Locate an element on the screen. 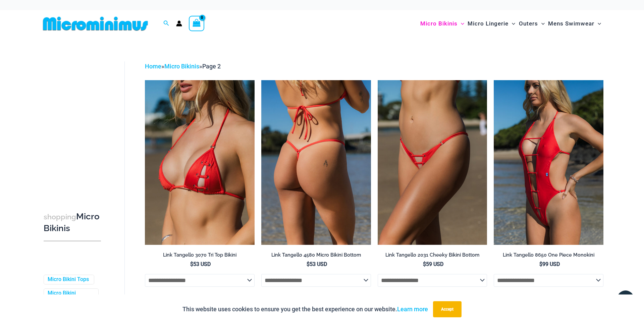  a: Link Tangello 4580 Micro Bikini Bottom is located at coordinates (316, 256).